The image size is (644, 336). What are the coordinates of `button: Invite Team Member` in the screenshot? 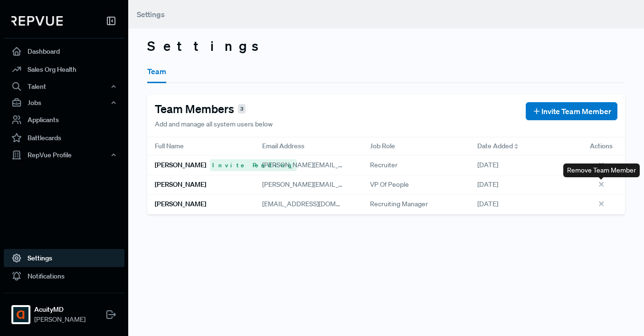 It's located at (571, 111).